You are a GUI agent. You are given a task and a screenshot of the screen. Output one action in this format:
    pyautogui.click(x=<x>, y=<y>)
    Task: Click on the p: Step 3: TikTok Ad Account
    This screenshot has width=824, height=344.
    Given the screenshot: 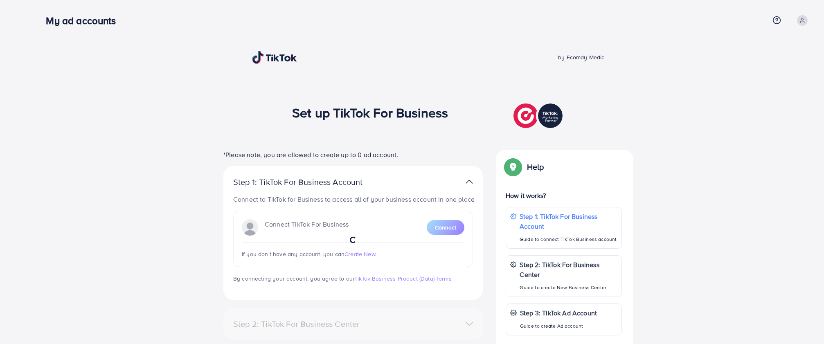 What is the action you would take?
    pyautogui.click(x=558, y=313)
    